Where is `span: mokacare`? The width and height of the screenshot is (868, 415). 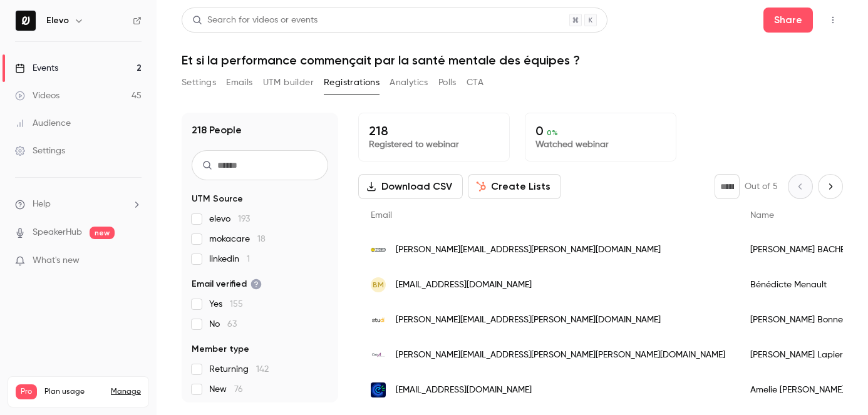 span: mokacare is located at coordinates (237, 239).